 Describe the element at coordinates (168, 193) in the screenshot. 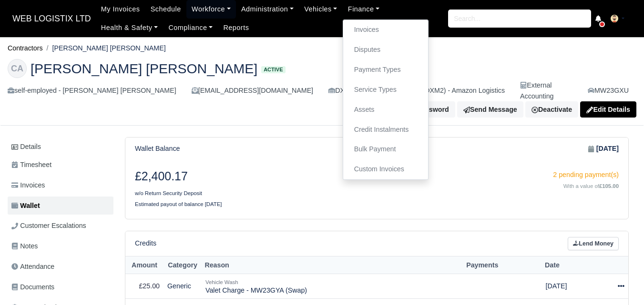

I see `small: w/o Return Security Deposit` at that location.